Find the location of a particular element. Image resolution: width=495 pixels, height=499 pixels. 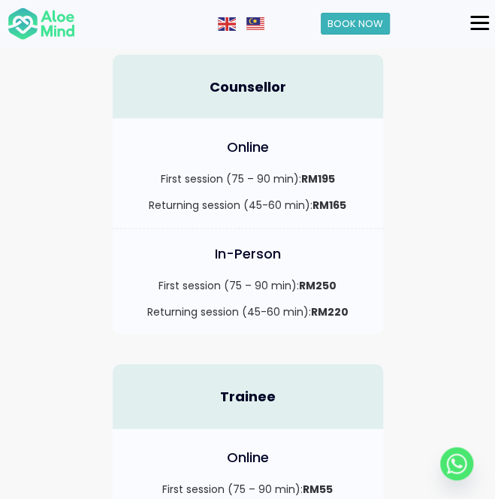

strong: RM55 is located at coordinates (318, 489).